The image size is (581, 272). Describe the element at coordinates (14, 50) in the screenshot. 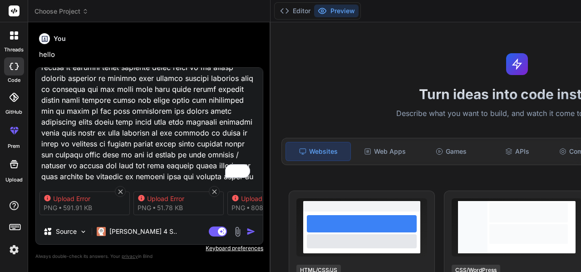

I see `label: threads` at that location.